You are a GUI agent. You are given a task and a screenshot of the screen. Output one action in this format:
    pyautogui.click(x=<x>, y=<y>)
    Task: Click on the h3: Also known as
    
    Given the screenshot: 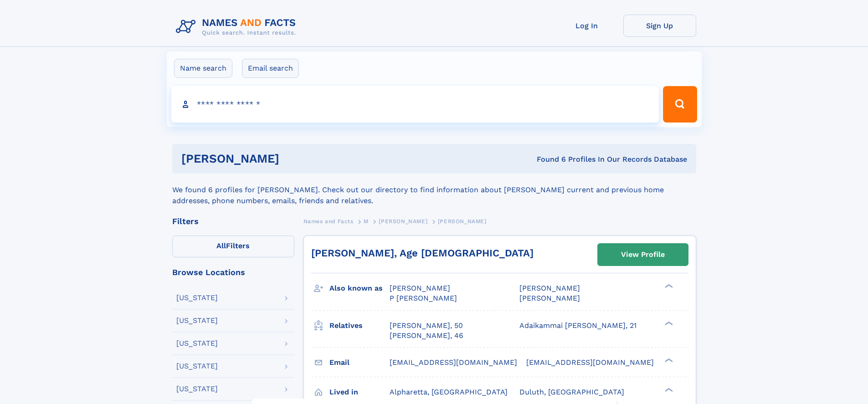 What is the action you would take?
    pyautogui.click(x=359, y=289)
    